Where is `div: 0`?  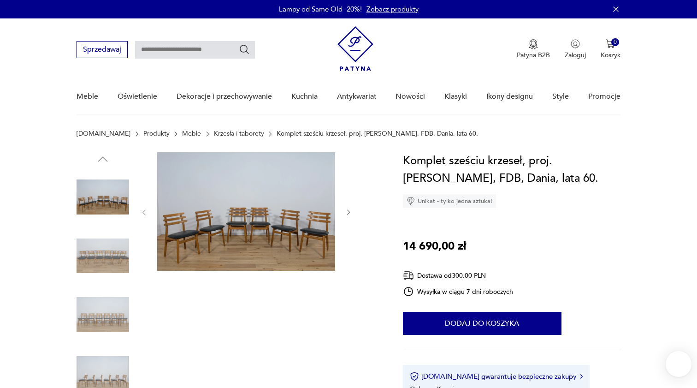 div: 0 is located at coordinates (615, 42).